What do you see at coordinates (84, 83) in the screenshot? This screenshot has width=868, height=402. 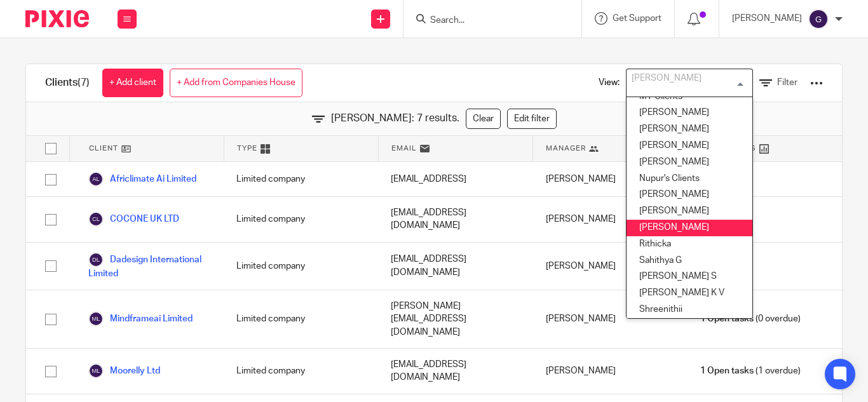 I see `span: (7)` at bounding box center [84, 83].